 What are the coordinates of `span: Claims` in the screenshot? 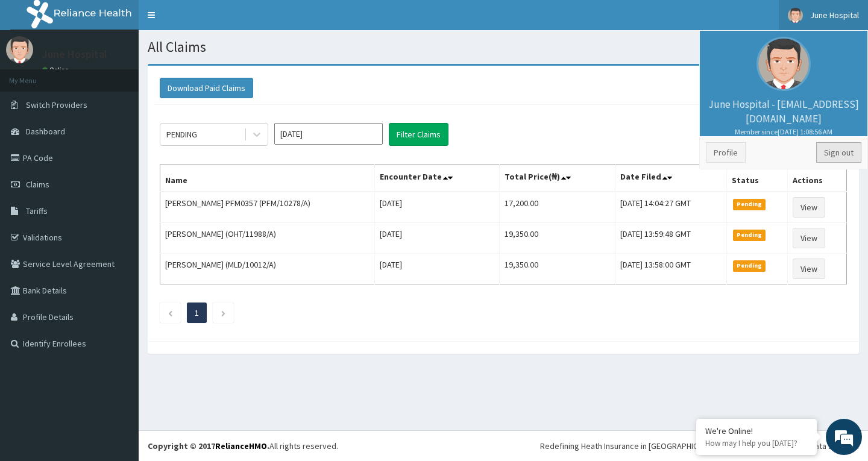 It's located at (37, 185).